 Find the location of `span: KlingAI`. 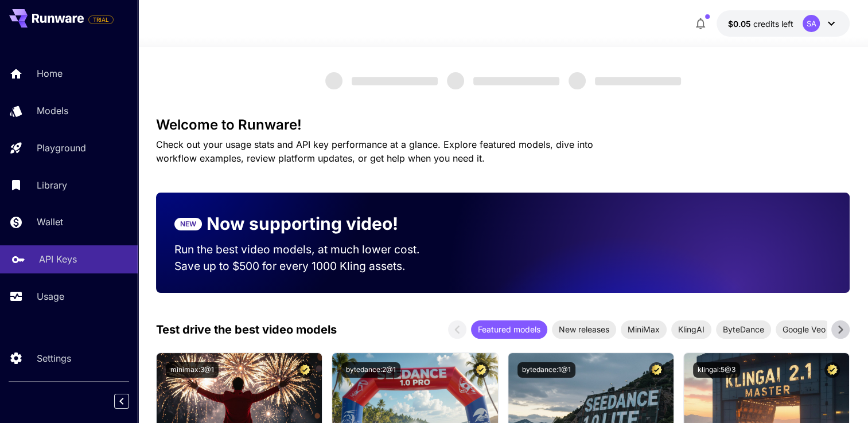

span: KlingAI is located at coordinates (692, 329).